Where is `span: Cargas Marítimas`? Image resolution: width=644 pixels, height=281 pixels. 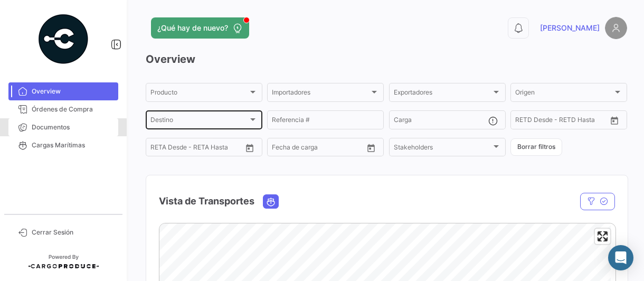 span: Cargas Marítimas is located at coordinates (73, 145).